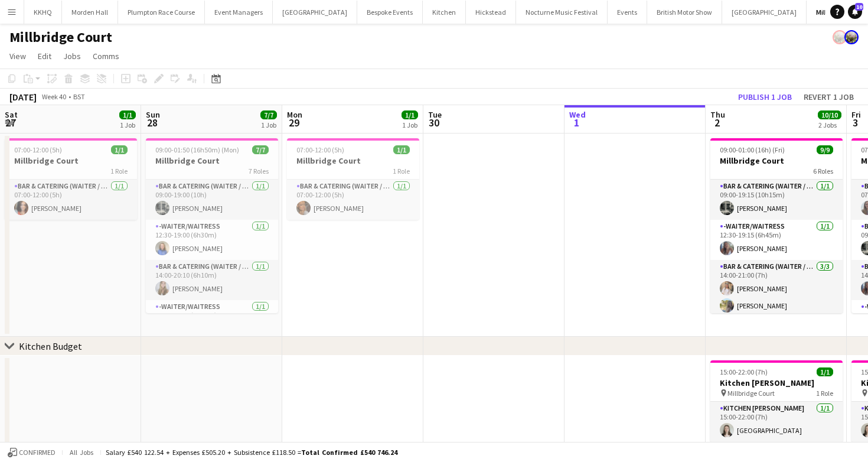 The height and width of the screenshot is (462, 868). What do you see at coordinates (295, 114) in the screenshot?
I see `span: Mon` at bounding box center [295, 114].